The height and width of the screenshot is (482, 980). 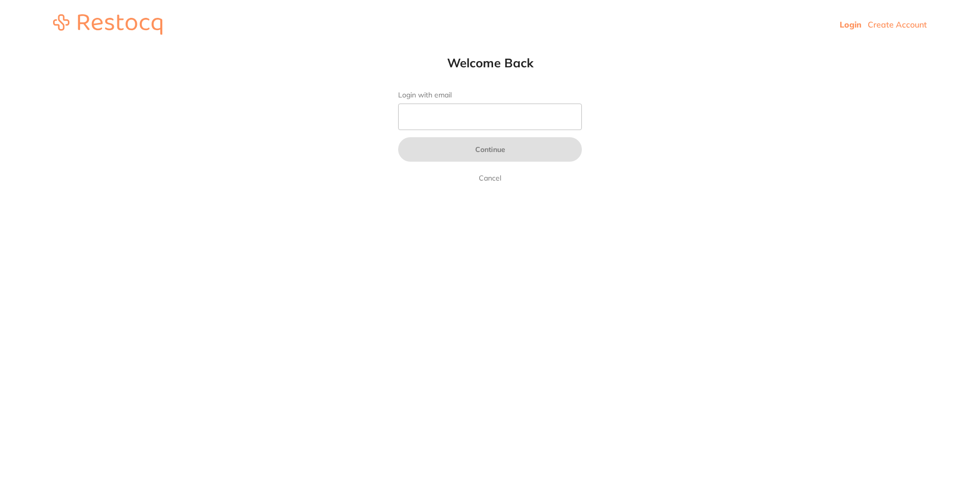 What do you see at coordinates (897, 24) in the screenshot?
I see `a: Create Account` at bounding box center [897, 24].